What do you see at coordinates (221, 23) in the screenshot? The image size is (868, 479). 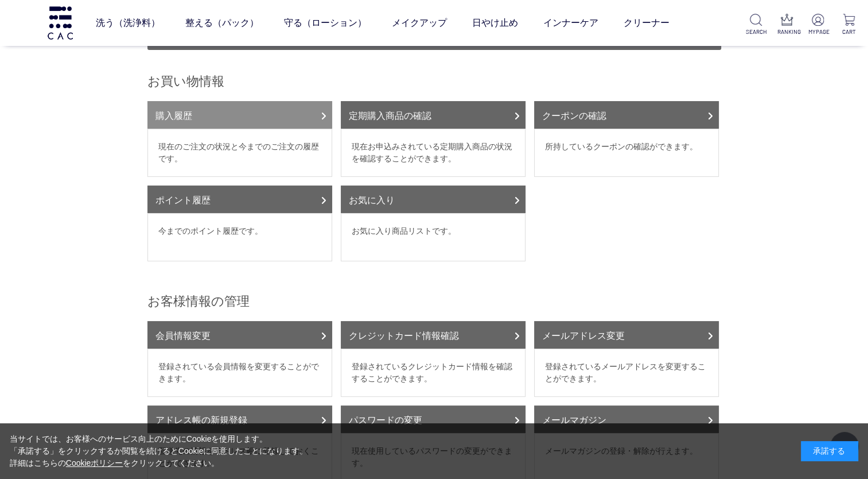 I see `a: 整える（パック）` at bounding box center [221, 23].